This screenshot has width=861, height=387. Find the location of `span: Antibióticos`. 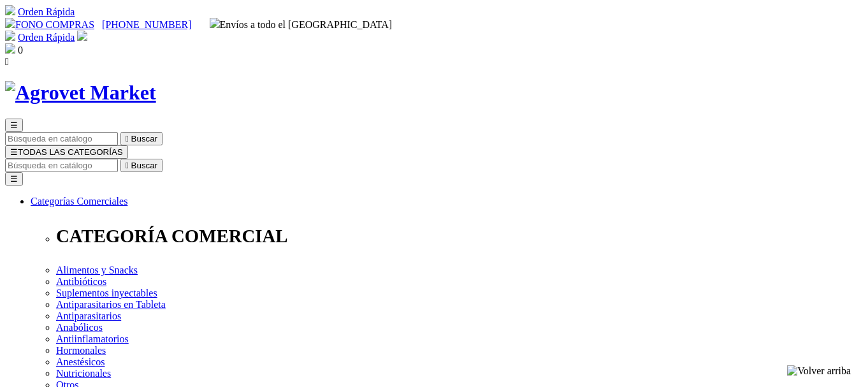

span: Antibióticos is located at coordinates (81, 281).